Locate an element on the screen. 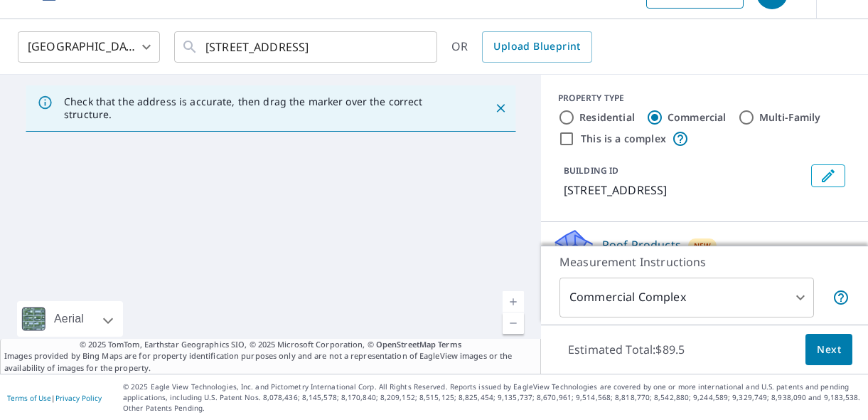 The image size is (868, 420). span: Each building may require a separate measurement report; if so, your account will be billed per r... is located at coordinates (841, 298).